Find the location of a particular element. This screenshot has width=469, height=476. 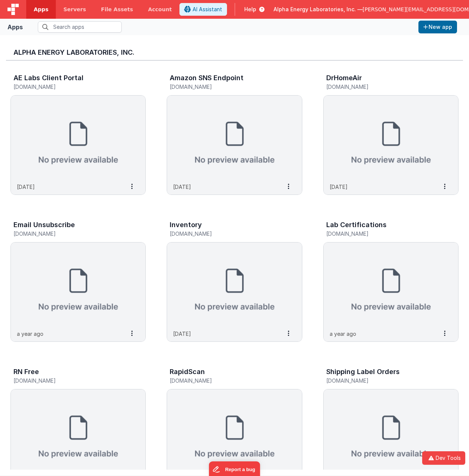

span: Servers is located at coordinates (74, 9).